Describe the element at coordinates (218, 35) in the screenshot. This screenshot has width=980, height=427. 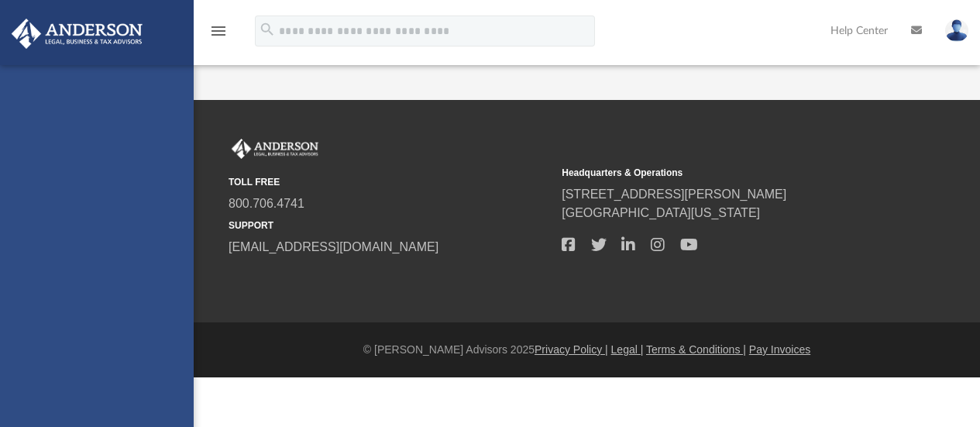
I see `a: menu` at that location.